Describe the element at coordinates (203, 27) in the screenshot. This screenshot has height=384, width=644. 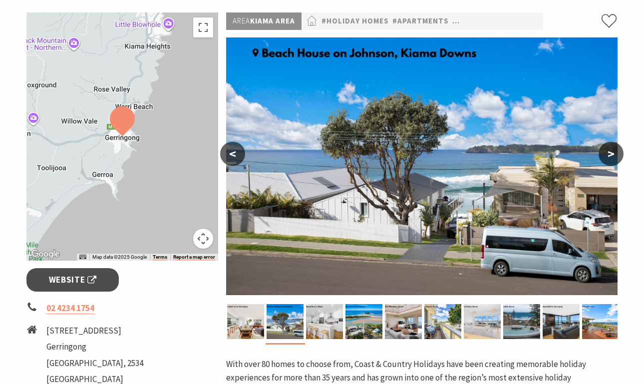
I see `button: Toggle fullscreen view` at that location.